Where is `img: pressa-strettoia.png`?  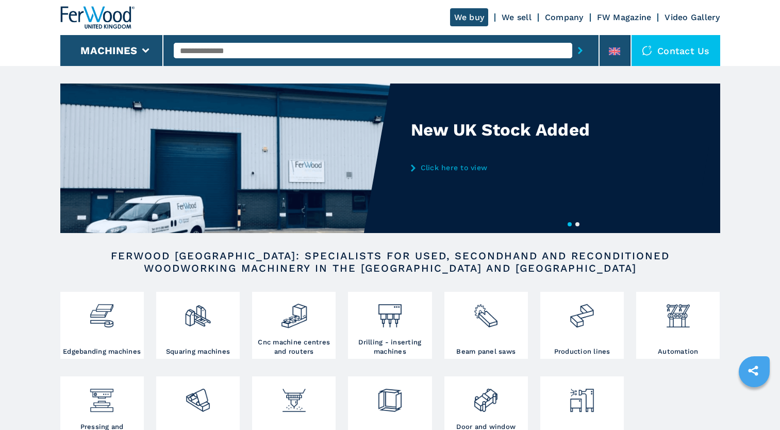 img: pressa-strettoia.png is located at coordinates (102, 397).